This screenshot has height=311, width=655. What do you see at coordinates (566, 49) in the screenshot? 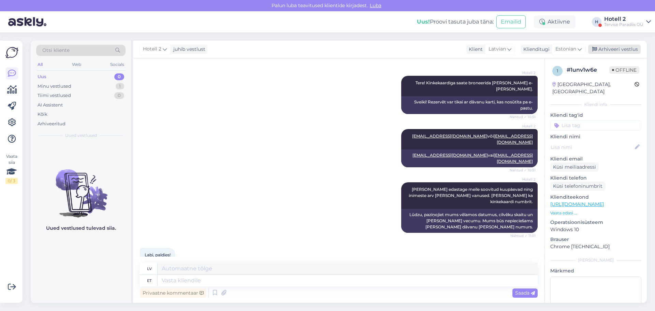
I see `span: Estonian` at bounding box center [566, 49].